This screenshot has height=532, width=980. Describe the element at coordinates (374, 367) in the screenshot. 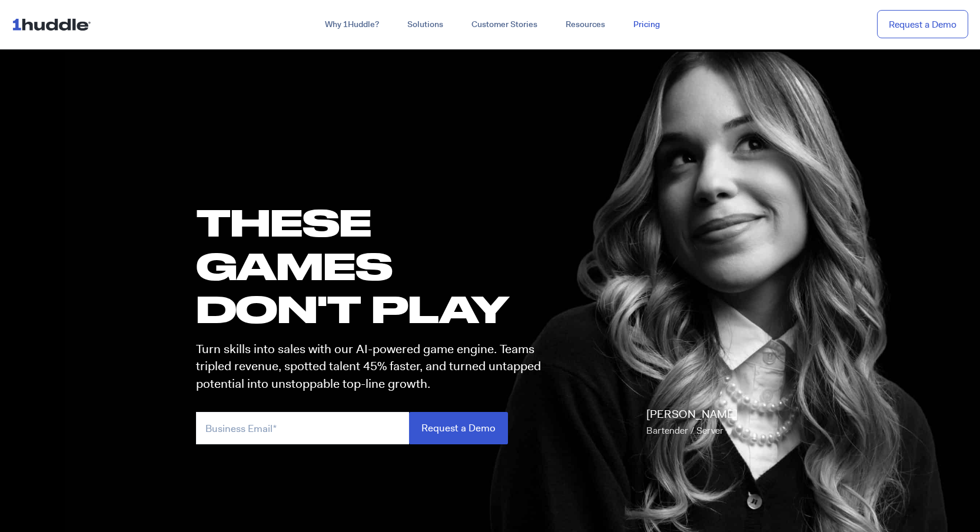

I see `p: Turn skills into sales with our AI-powered game engine. Teams tripled revenue, spotted talent 45%...` at that location.